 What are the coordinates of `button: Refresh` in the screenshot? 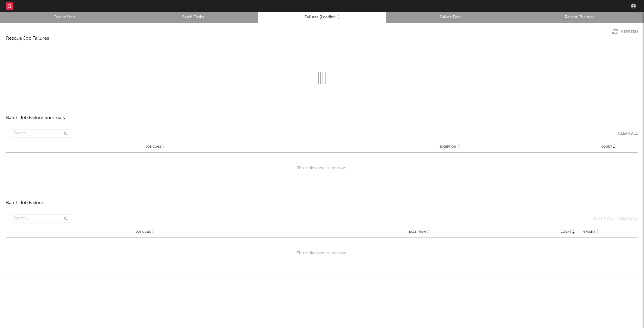 It's located at (626, 32).